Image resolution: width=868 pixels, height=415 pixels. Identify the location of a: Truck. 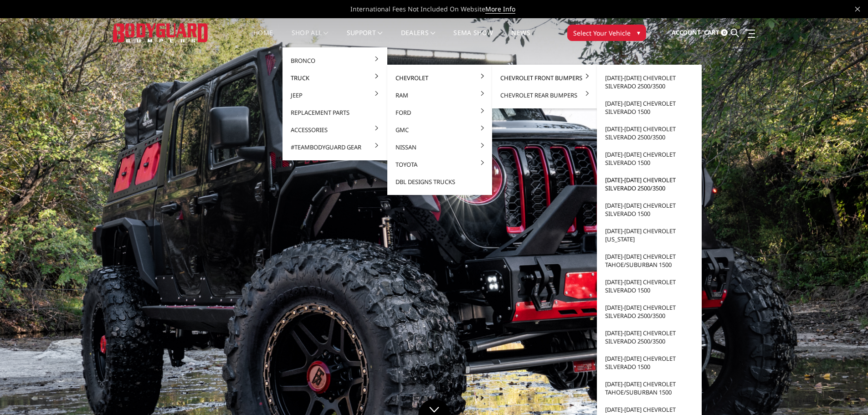
(335, 78).